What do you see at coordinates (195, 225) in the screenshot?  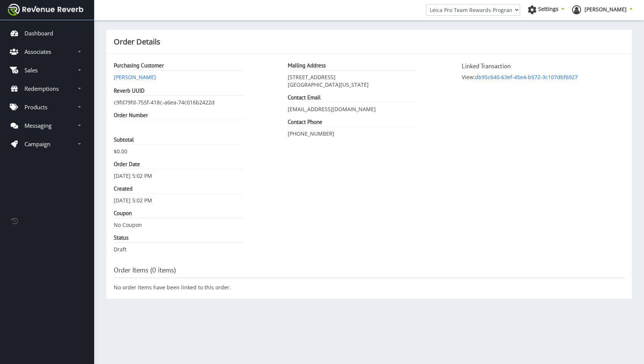 I see `dd: No Coupon` at bounding box center [195, 225].